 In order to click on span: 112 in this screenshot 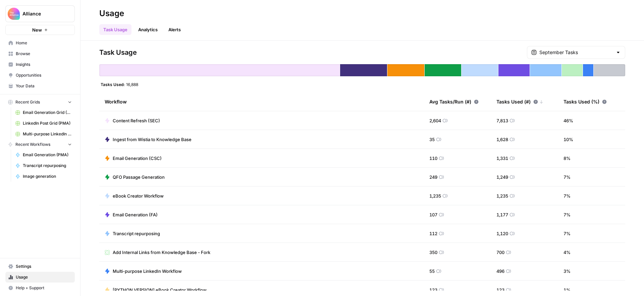, I will do `click(433, 233)`.